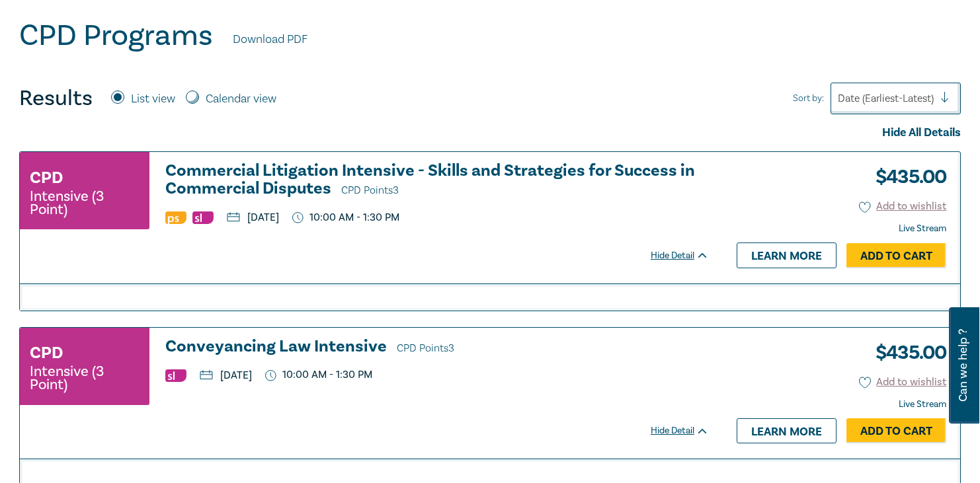 The image size is (980, 483). Describe the element at coordinates (963, 366) in the screenshot. I see `span: Can we help ?` at that location.